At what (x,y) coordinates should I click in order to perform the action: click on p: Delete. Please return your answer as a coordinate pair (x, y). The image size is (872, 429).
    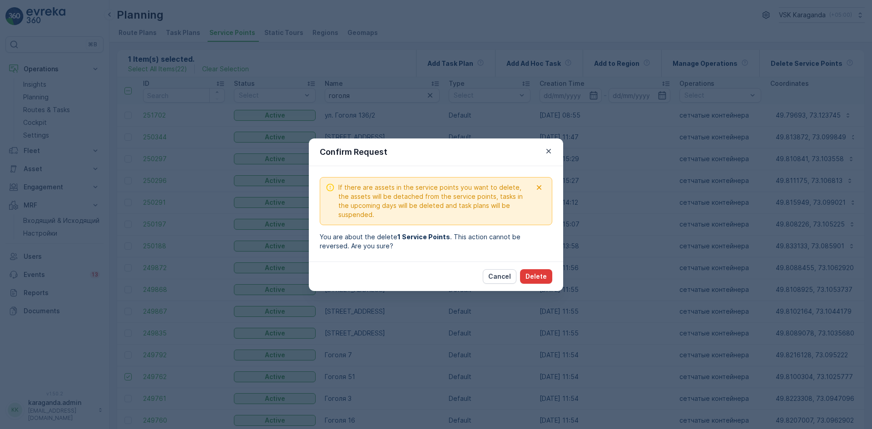
    Looking at the image, I should click on (536, 277).